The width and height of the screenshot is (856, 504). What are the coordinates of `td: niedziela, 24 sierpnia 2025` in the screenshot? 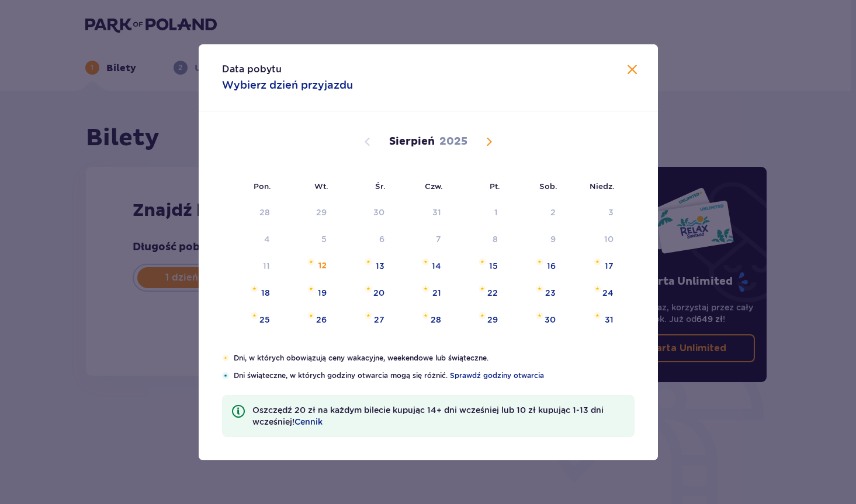 It's located at (592, 293).